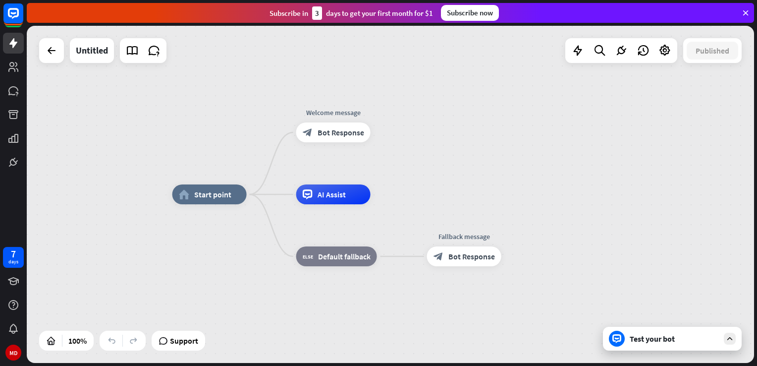 This screenshot has width=757, height=366. I want to click on span: AI Assist, so click(332, 194).